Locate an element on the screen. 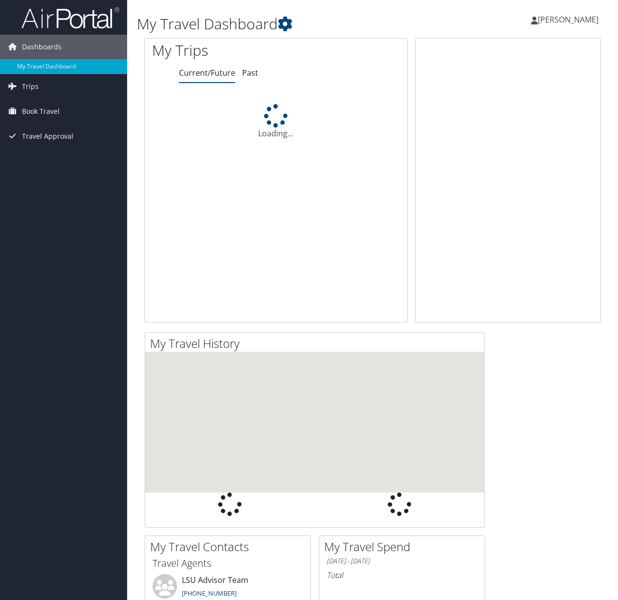 The width and height of the screenshot is (618, 600). img: airportal-logo.png is located at coordinates (70, 18).